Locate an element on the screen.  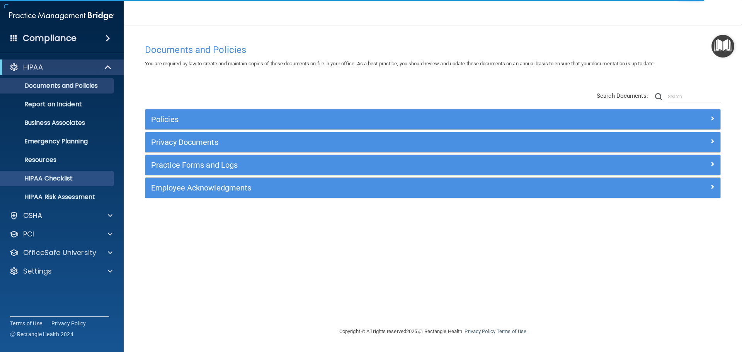
img: ic-search.3b580494.png is located at coordinates (659, 97).